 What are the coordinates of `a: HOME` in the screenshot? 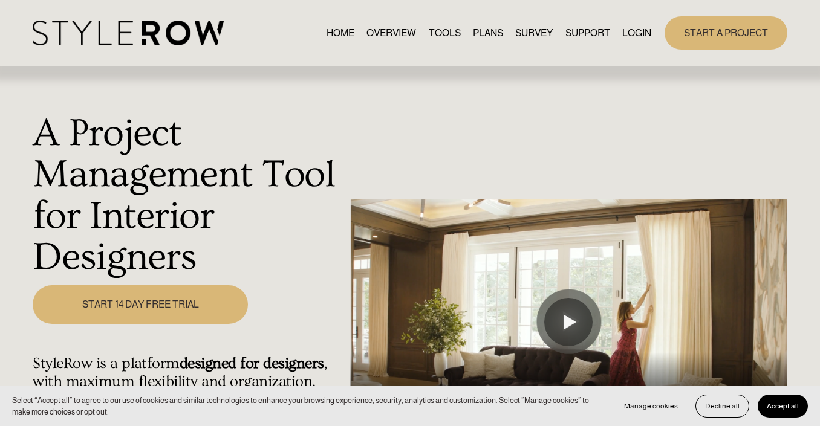 It's located at (340, 33).